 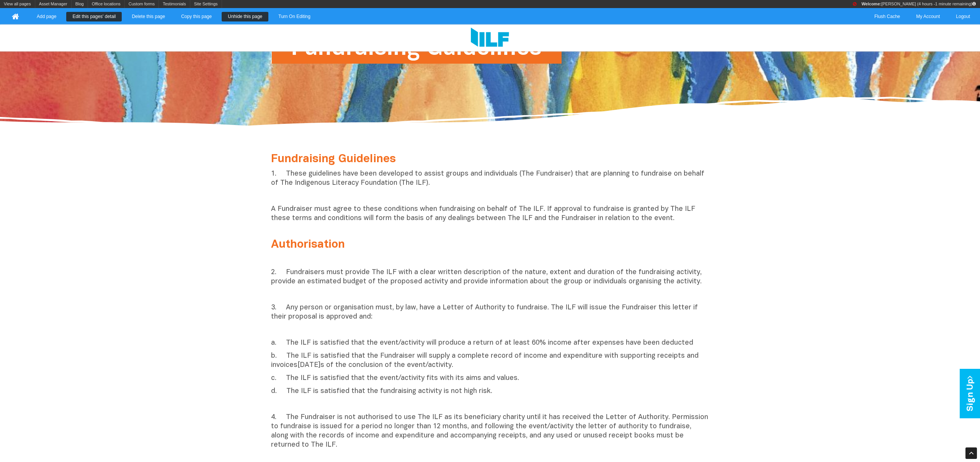 What do you see at coordinates (490, 159) in the screenshot?
I see `h2: Fundraising Guidelines` at bounding box center [490, 159].